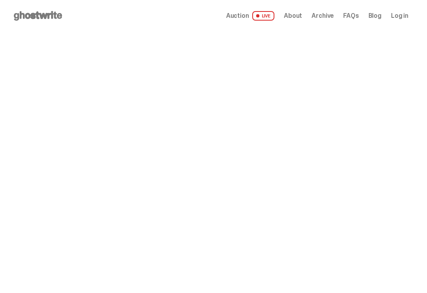 This screenshot has width=427, height=293. What do you see at coordinates (238, 16) in the screenshot?
I see `span: Auction` at bounding box center [238, 16].